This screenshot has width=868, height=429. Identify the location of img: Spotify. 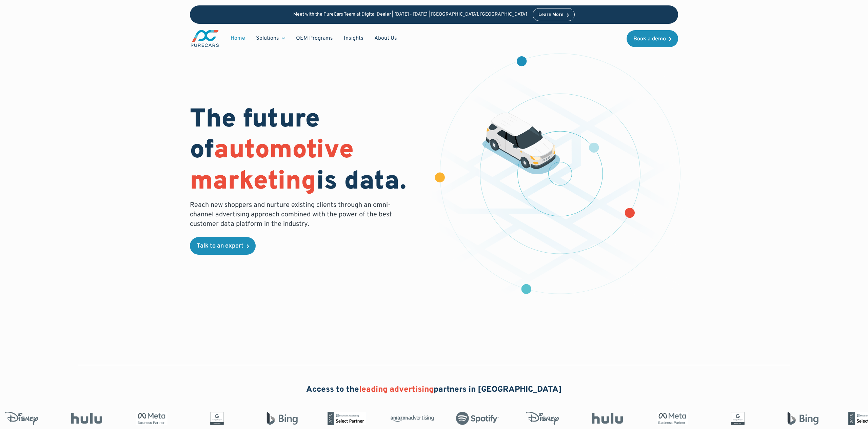
(477, 418).